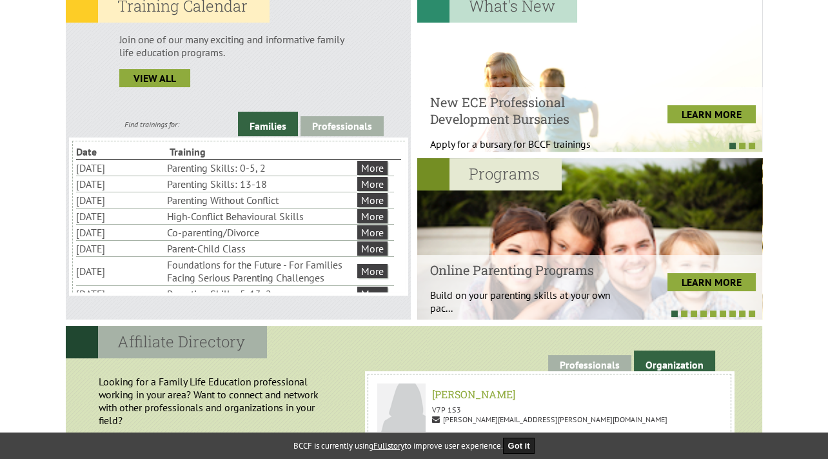 The height and width of the screenshot is (459, 828). Describe the element at coordinates (549, 409) in the screenshot. I see `p: V7P 1S3` at that location.